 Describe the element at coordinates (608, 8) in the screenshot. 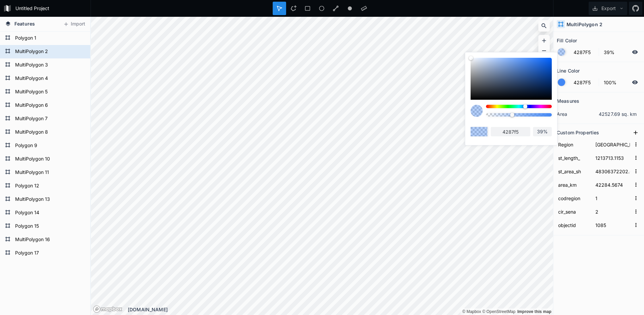

I see `button: Export` at that location.